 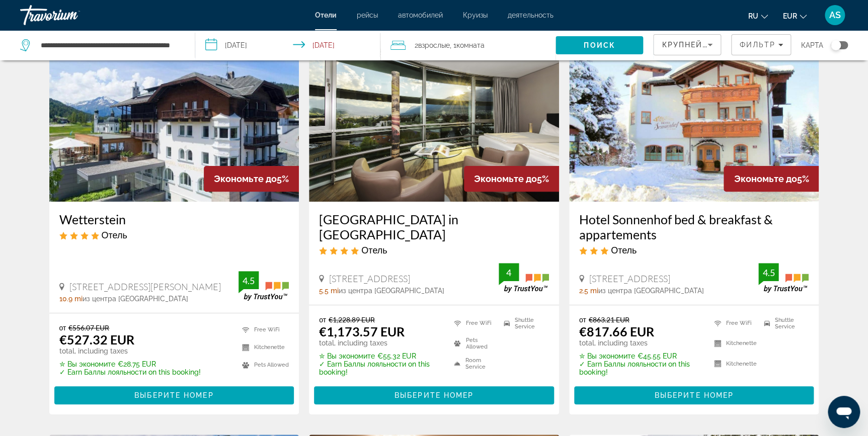 What do you see at coordinates (694, 227) in the screenshot?
I see `h3: Hotel Sonnenhof bed & breakfast & appartements` at bounding box center [694, 227].